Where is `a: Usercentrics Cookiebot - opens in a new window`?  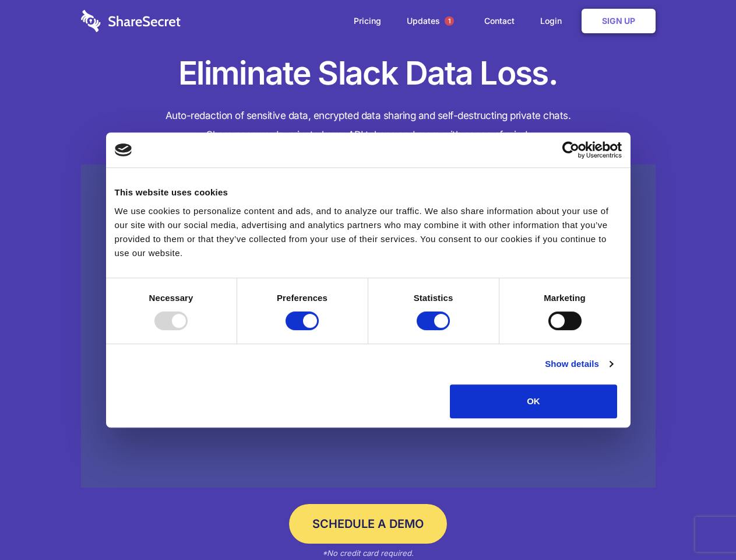 a: Usercentrics Cookiebot - opens in a new window is located at coordinates (571, 150).